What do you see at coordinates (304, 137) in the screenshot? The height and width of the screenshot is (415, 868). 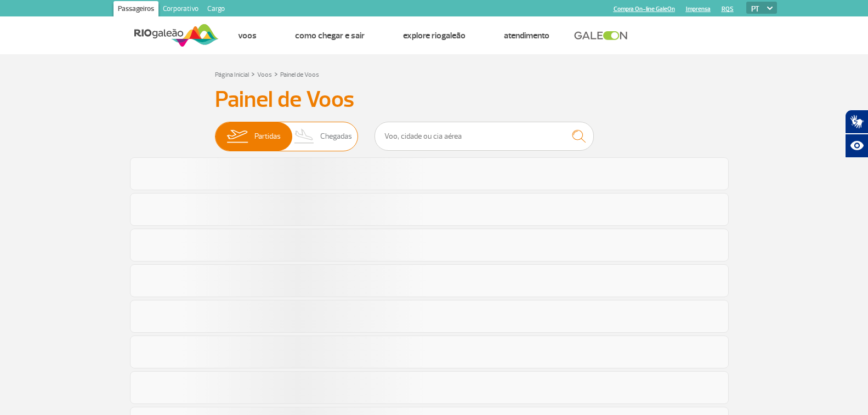 I see `img: slider-desembarque` at bounding box center [304, 137].